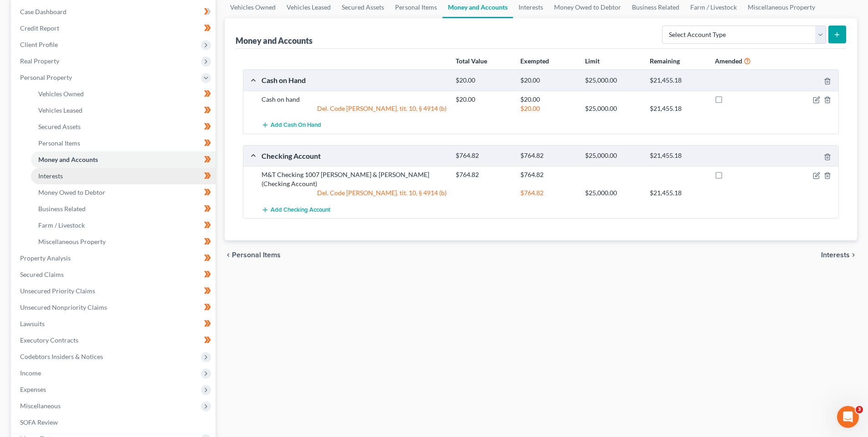 The width and height of the screenshot is (868, 437). What do you see at coordinates (33, 389) in the screenshot?
I see `span: Expenses` at bounding box center [33, 389].